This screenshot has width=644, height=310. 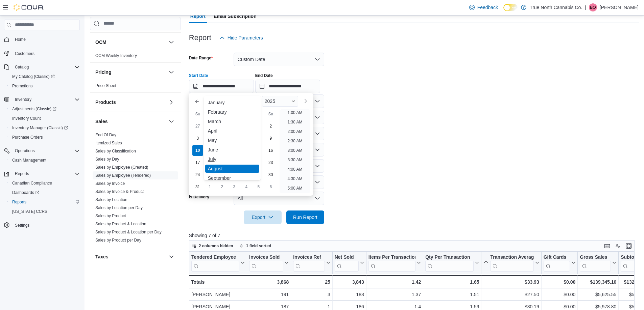 What do you see at coordinates (171, 257) in the screenshot?
I see `button: Taxes` at bounding box center [171, 257].